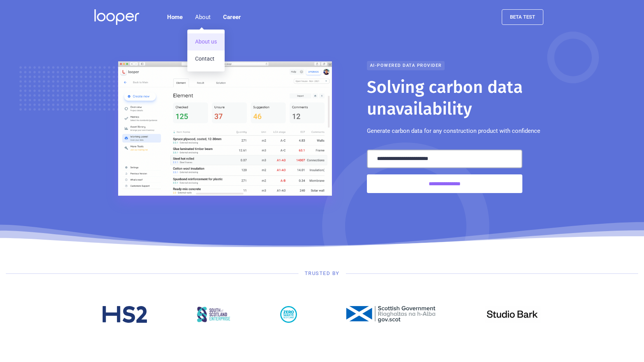 The width and height of the screenshot is (644, 362). I want to click on div: About, so click(203, 17).